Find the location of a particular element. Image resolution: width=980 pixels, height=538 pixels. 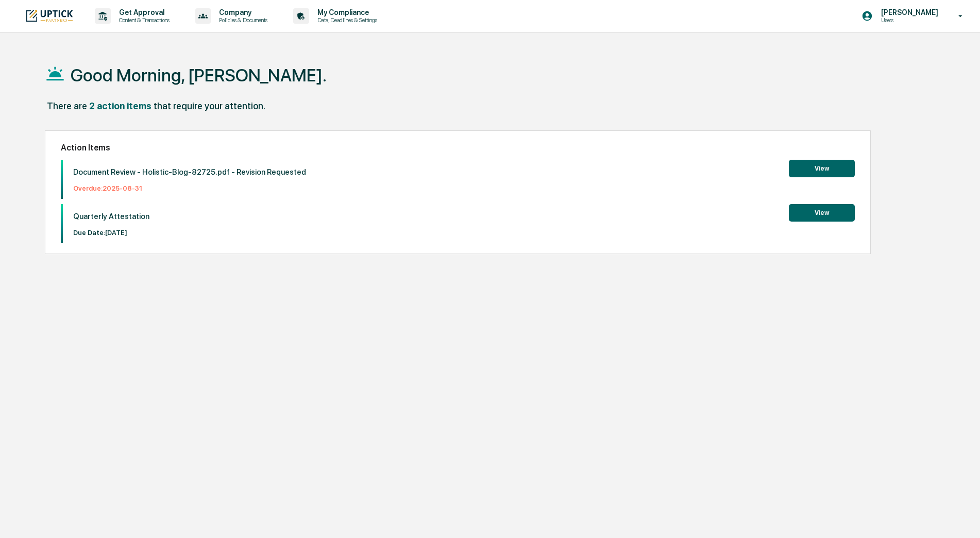

p: Document Review - Holistic-Blog-82725.pdf - Revision Requested is located at coordinates (190, 172).